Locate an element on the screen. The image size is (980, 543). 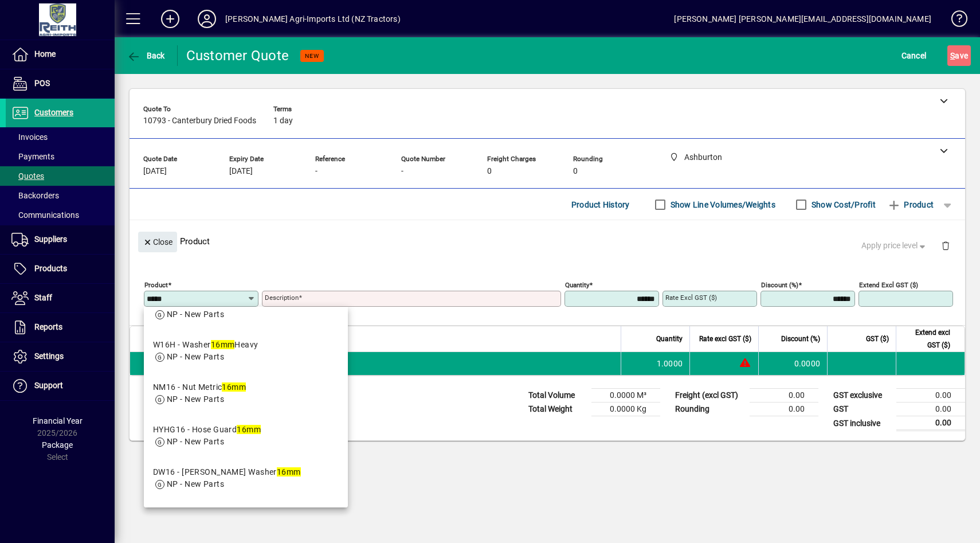
span: Rate excl GST ($) is located at coordinates (725, 339).